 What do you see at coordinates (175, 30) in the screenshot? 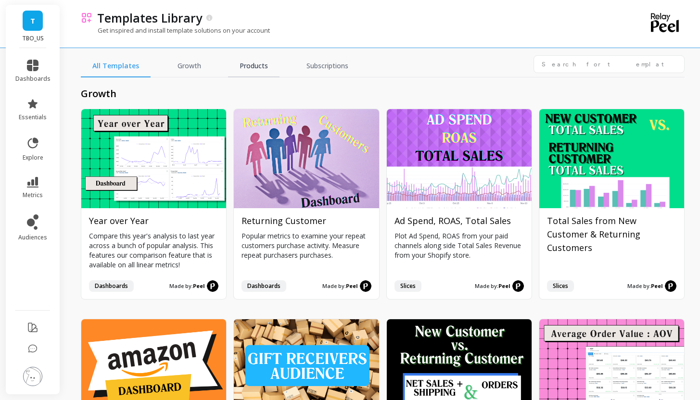
I see `p: Get inspired and install template solutions on your account` at bounding box center [175, 30].